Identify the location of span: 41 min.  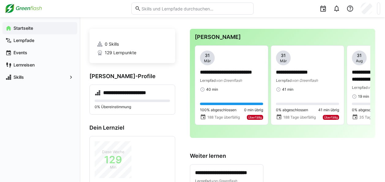
(287, 89).